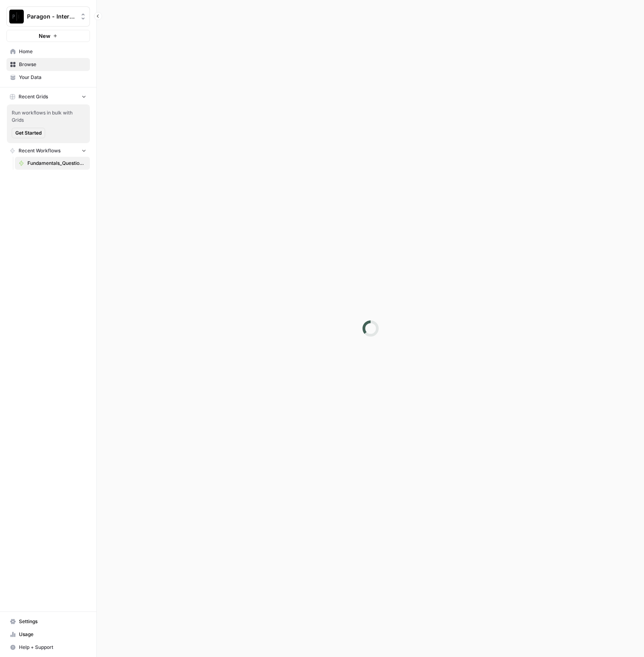  What do you see at coordinates (48, 65) in the screenshot?
I see `a: Browse` at bounding box center [48, 65].